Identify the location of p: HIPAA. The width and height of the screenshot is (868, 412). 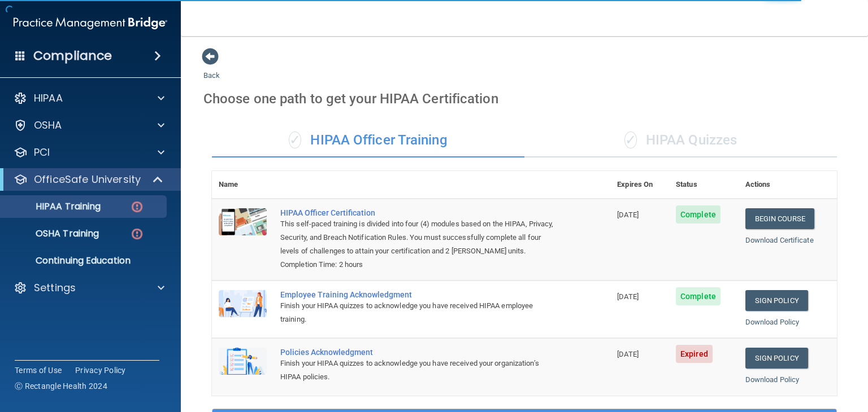
(48, 98).